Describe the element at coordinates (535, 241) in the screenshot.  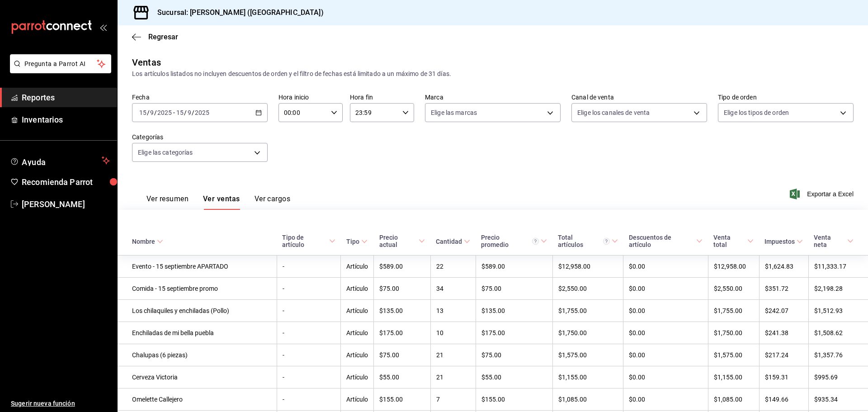
I see `svg: Precio promedio = Total artículos / cantidad` at that location.